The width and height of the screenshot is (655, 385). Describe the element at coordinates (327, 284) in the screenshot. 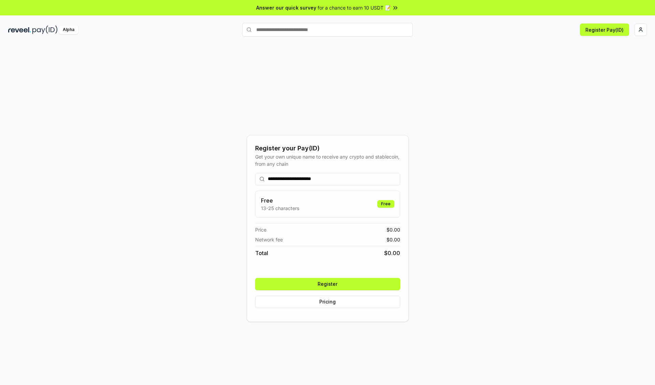

I see `button: Register` at that location.